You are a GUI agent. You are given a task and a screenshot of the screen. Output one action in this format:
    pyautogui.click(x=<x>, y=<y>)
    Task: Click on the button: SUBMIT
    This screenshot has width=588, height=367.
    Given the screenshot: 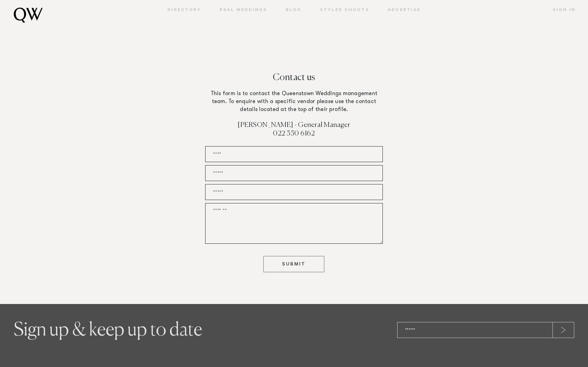 What is the action you would take?
    pyautogui.click(x=294, y=264)
    